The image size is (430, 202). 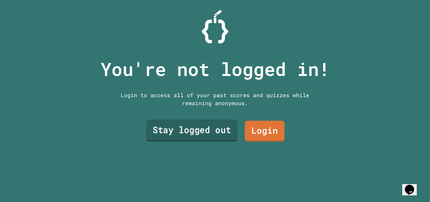 I want to click on a: Login, so click(x=265, y=131).